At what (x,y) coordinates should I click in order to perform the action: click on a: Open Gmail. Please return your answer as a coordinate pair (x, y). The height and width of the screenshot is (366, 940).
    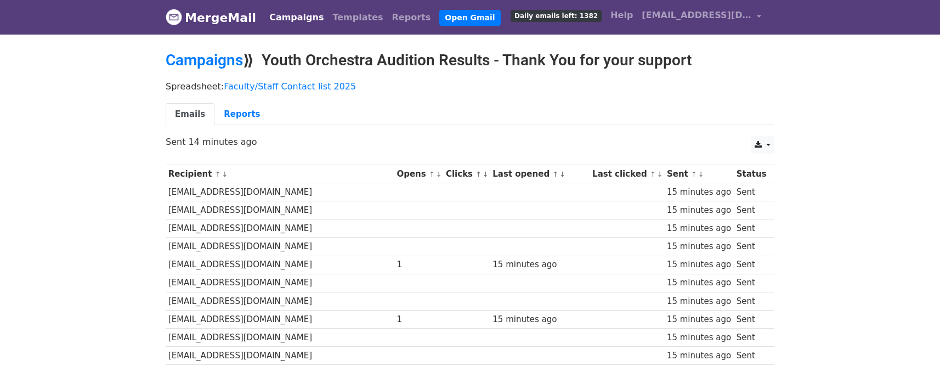
    Looking at the image, I should click on (470, 18).